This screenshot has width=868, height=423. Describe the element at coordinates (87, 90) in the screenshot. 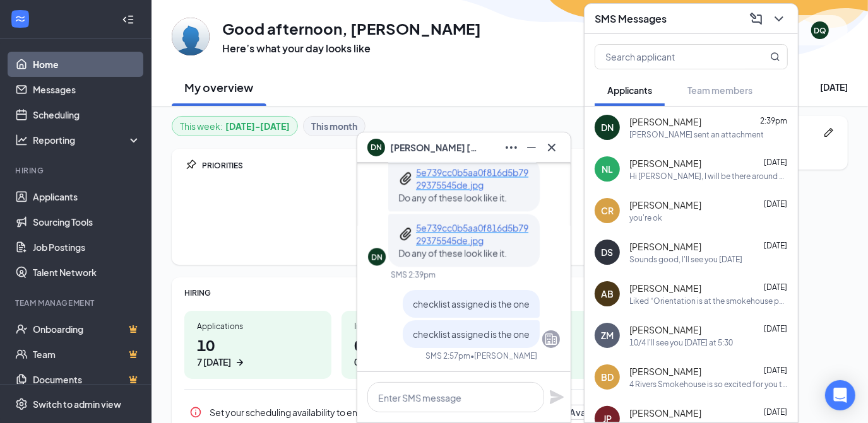

I see `a: Messages` at that location.